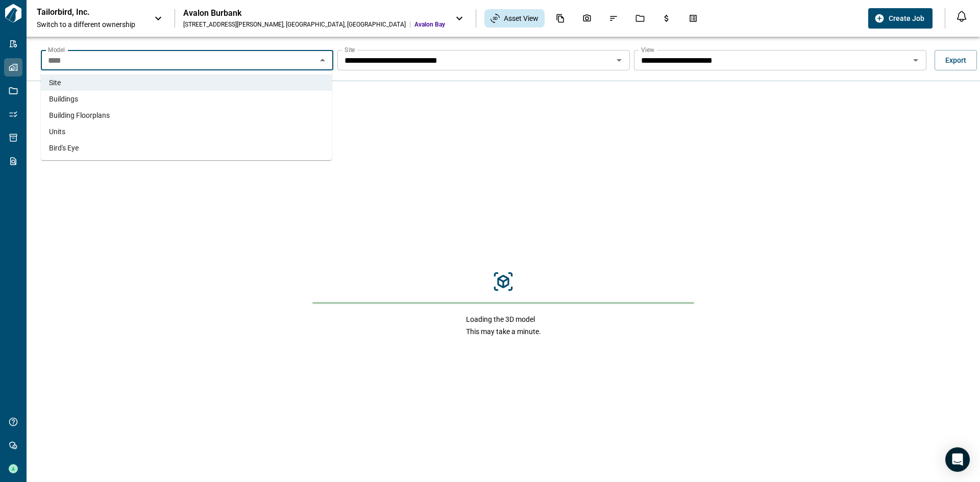  I want to click on span: Asset View, so click(521, 19).